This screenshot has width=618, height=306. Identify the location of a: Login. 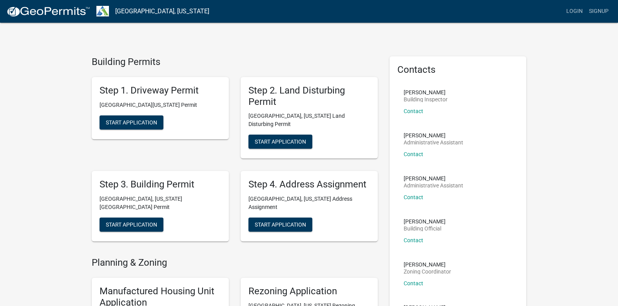
(574, 11).